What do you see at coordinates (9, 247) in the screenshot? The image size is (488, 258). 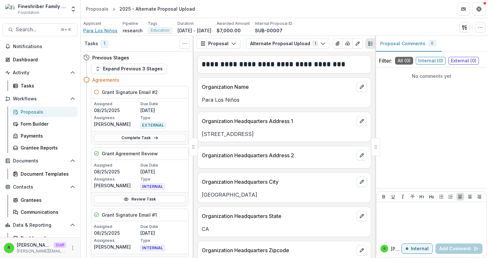 I see `div: Ruthwick` at bounding box center [9, 247].